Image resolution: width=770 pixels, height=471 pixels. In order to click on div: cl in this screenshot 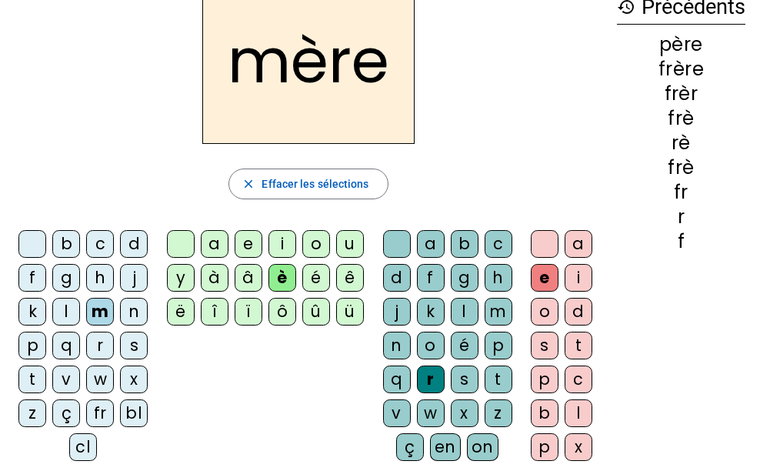, I will do `click(83, 447)`.